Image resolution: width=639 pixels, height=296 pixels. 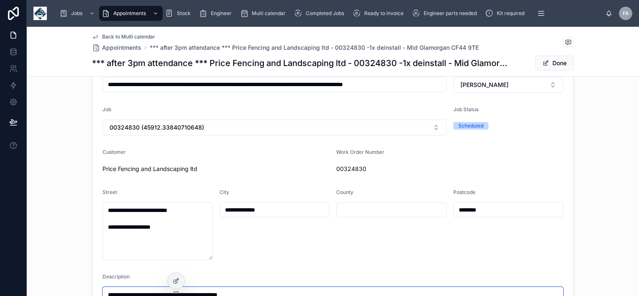 I want to click on span: 00324830 (45912.33840710648), so click(x=157, y=128).